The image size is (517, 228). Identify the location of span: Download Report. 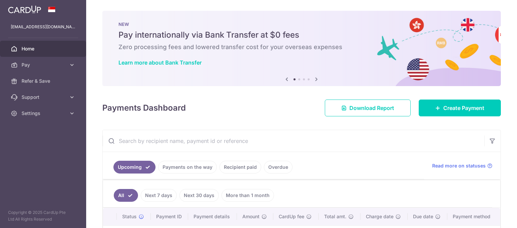
(372, 108).